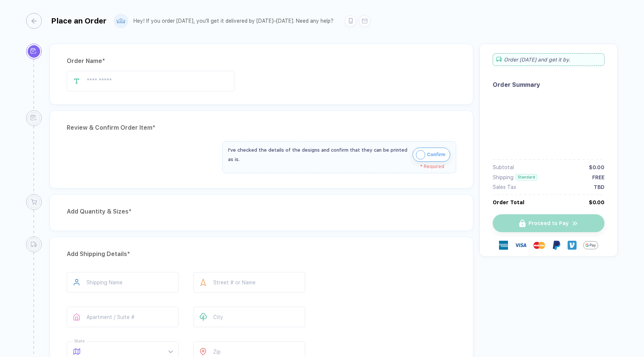  Describe the element at coordinates (572, 245) in the screenshot. I see `img: Venmo` at that location.